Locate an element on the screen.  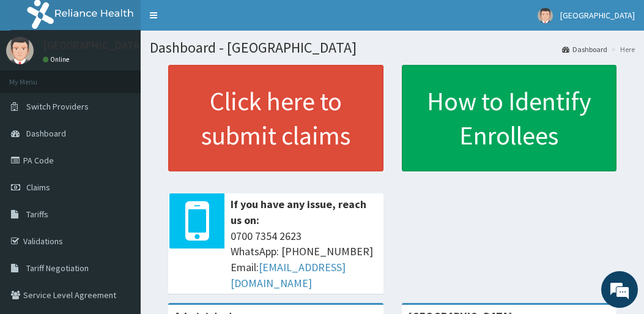
b: If you have any issue, reach us on: is located at coordinates (298, 212).